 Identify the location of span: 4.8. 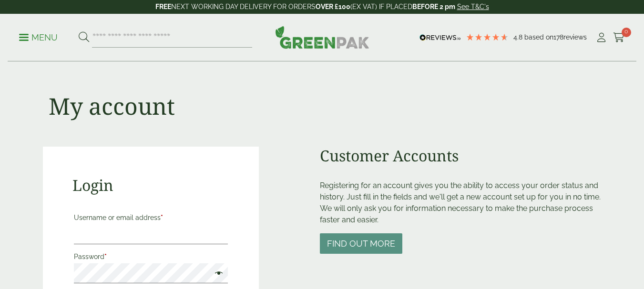
(518, 37).